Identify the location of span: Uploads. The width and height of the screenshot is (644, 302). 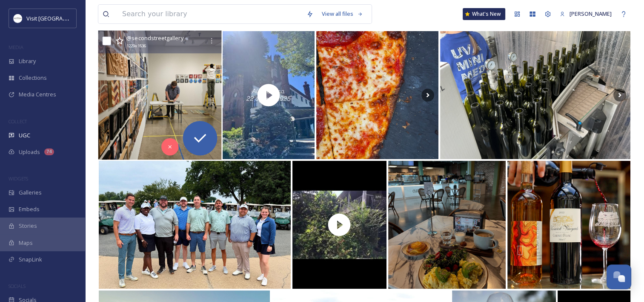
(29, 152).